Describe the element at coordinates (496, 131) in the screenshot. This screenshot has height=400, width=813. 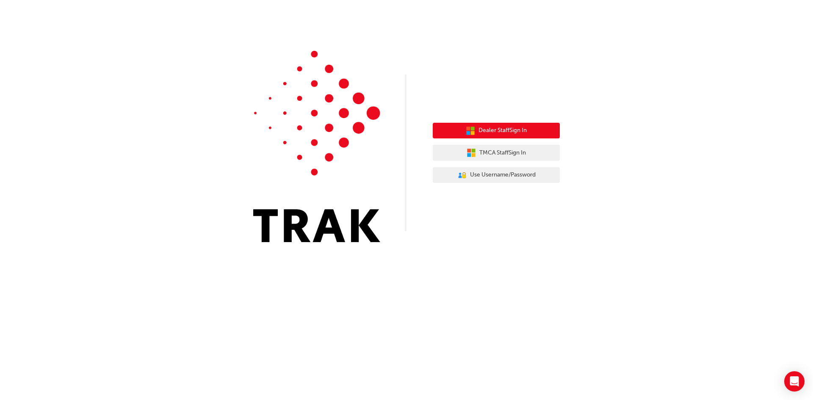
I see `button: Dealer StaffSign In` at that location.